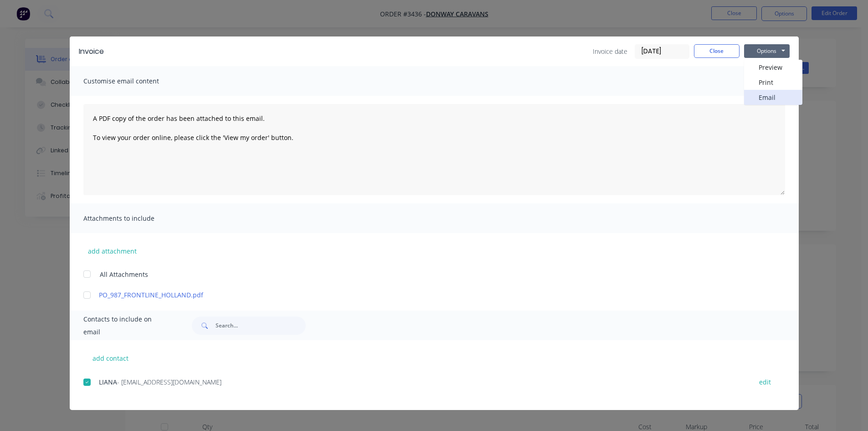 The height and width of the screenshot is (431, 868). Describe the element at coordinates (434, 150) in the screenshot. I see `textarea: A PDF copy of the order has been attached to this email. To view your order online, please click ...` at that location.